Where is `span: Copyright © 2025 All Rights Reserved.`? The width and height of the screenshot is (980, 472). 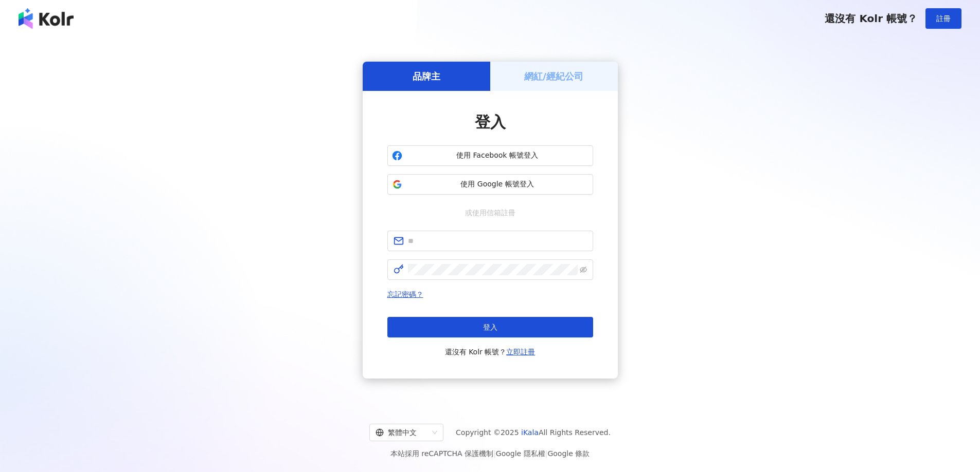 span: Copyright © 2025 All Rights Reserved. is located at coordinates (533, 432).